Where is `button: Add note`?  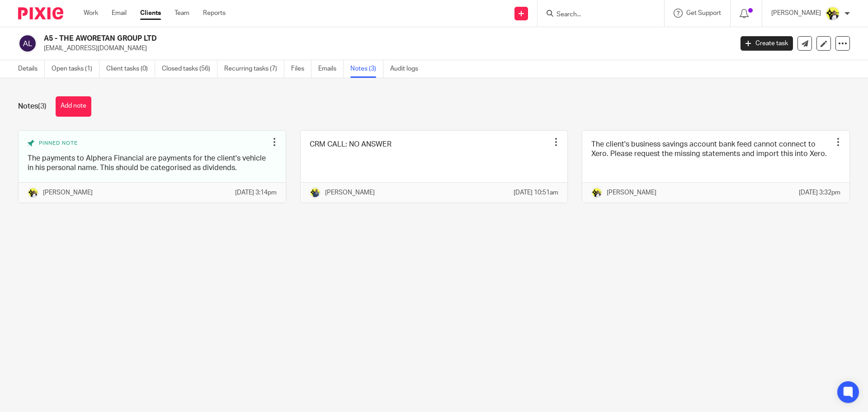 button: Add note is located at coordinates (73, 107).